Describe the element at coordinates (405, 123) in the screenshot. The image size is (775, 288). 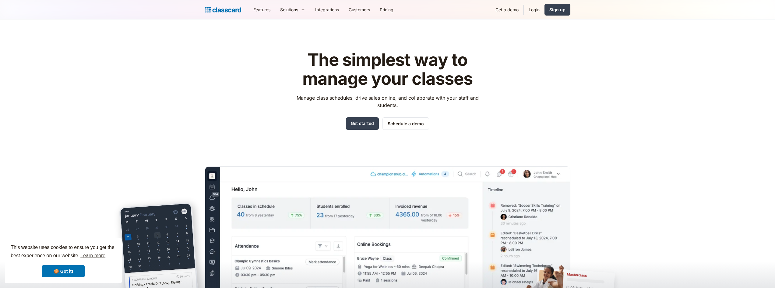
I see `a: Schedule a demo` at that location.